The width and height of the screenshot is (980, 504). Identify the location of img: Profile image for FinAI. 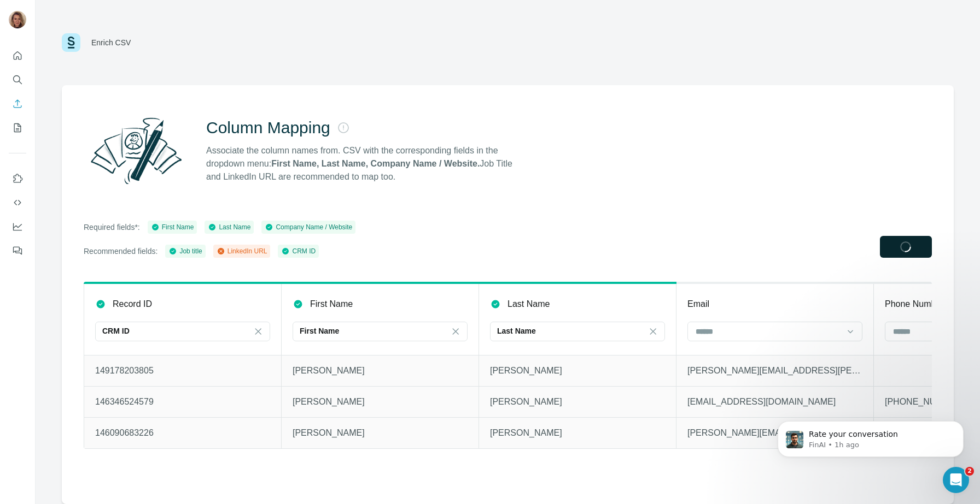
(34, 41).